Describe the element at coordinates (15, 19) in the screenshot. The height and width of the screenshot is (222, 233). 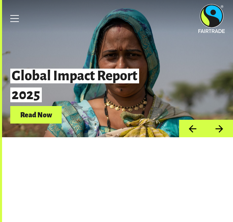
I see `a: Toggle Menu` at that location.